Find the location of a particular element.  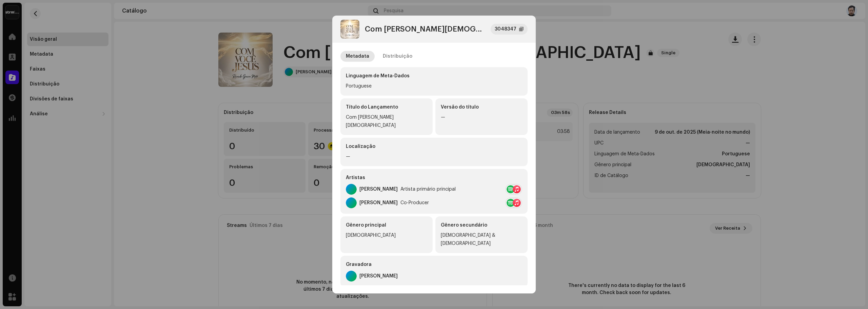

div: Versão do título is located at coordinates (482, 107).